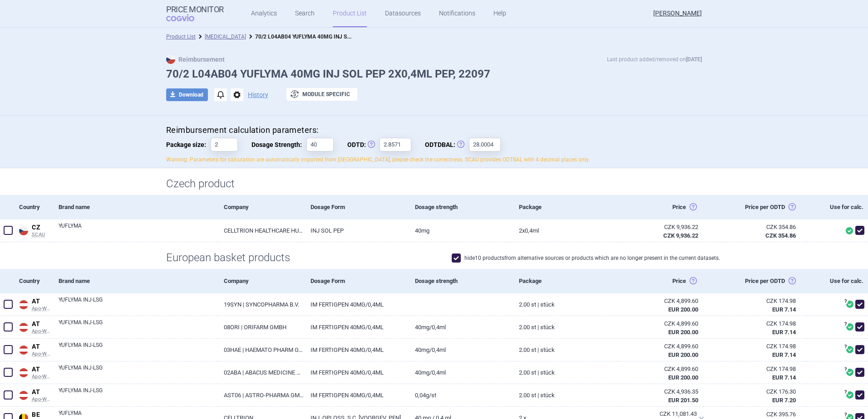 The width and height of the screenshot is (868, 419). What do you see at coordinates (34, 394) in the screenshot?
I see `a: ATATApo-Warenv.I` at bounding box center [34, 394].